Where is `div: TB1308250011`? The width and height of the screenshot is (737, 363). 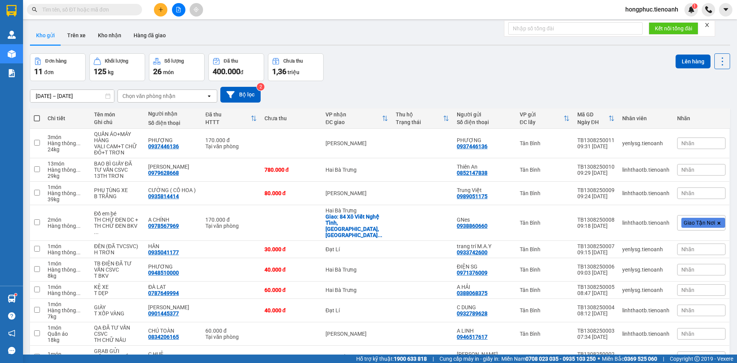 div: TB1308250011 is located at coordinates (596, 140).